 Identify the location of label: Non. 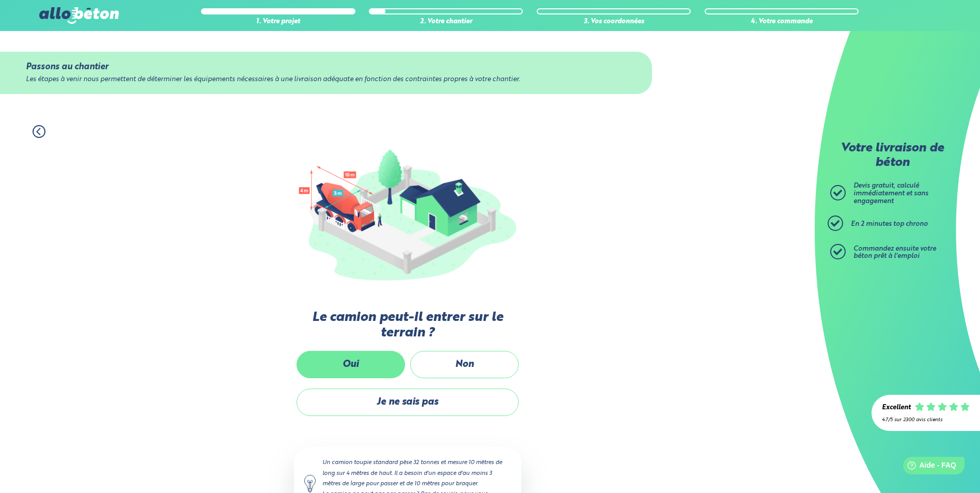
(465, 364).